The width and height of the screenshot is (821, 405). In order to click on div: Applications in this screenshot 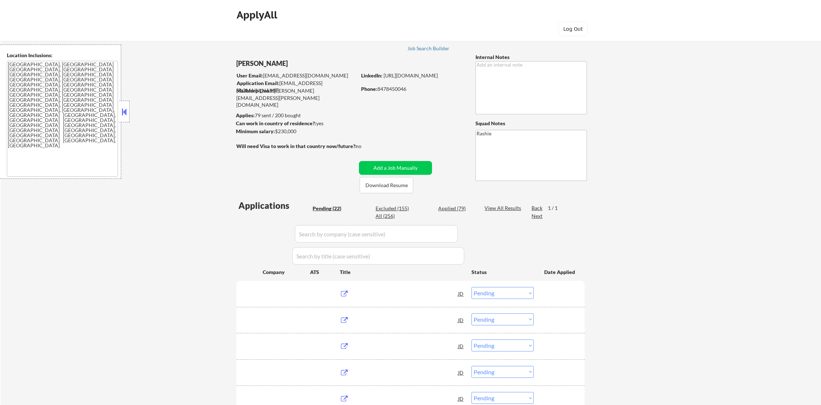, I will do `click(274, 205)`.